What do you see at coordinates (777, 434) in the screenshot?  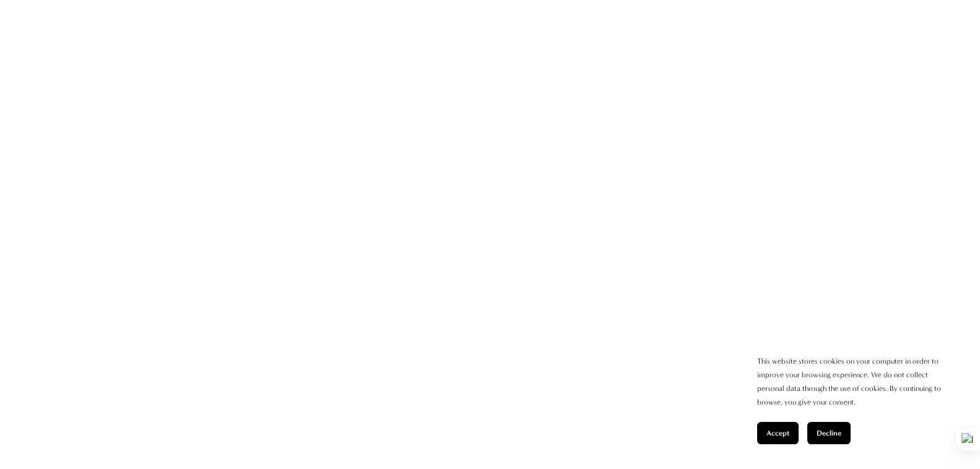 I see `button: Accept` at bounding box center [777, 434].